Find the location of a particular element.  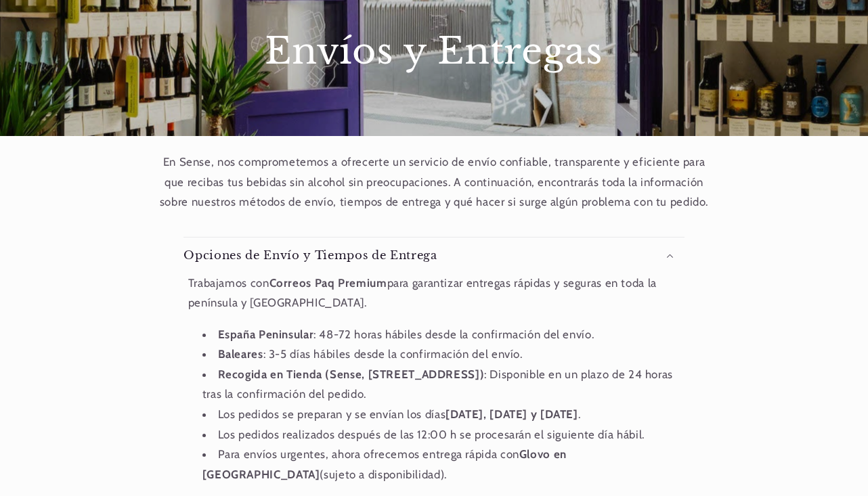

li: : Disponible en un plazo de 24 horas tras la confirmación del pedido. is located at coordinates (441, 385).